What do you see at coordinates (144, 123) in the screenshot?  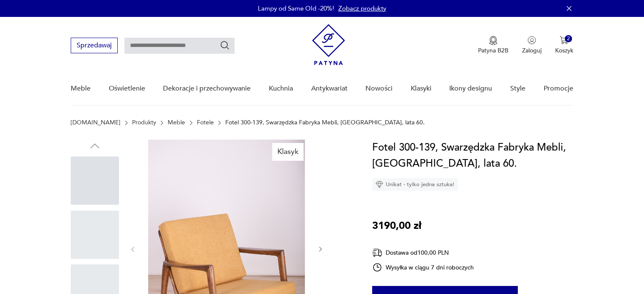 I see `a: Produkty` at bounding box center [144, 123].